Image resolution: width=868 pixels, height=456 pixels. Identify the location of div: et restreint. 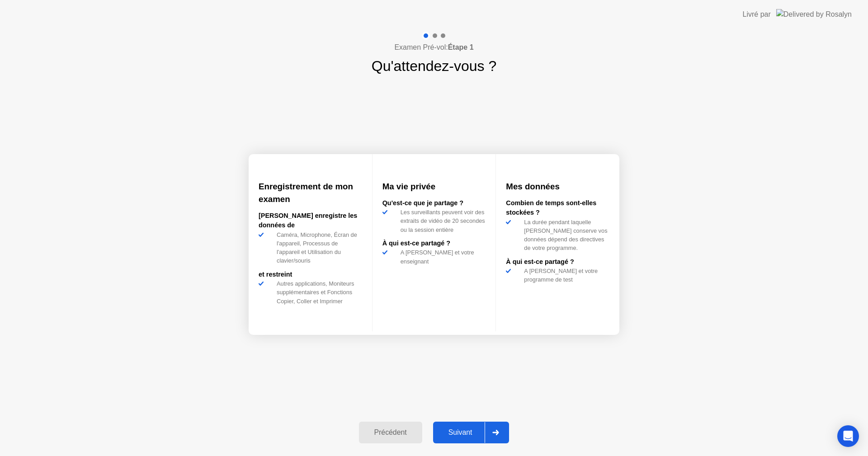
(310, 275).